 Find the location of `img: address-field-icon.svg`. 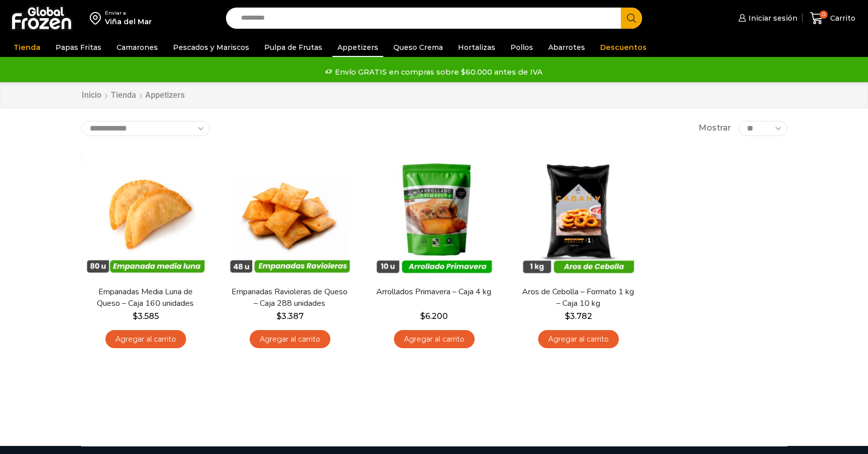

img: address-field-icon.svg is located at coordinates (97, 18).